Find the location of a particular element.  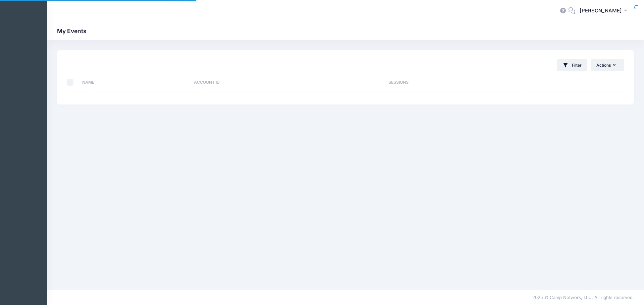

span: 2025 © Camp Network, LLC. All rights reserved. is located at coordinates (583, 297).